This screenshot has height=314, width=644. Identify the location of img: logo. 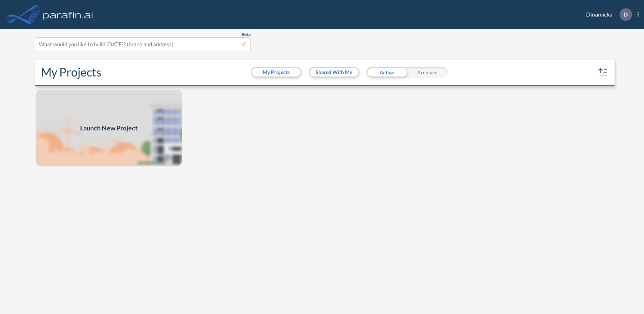
(68, 14).